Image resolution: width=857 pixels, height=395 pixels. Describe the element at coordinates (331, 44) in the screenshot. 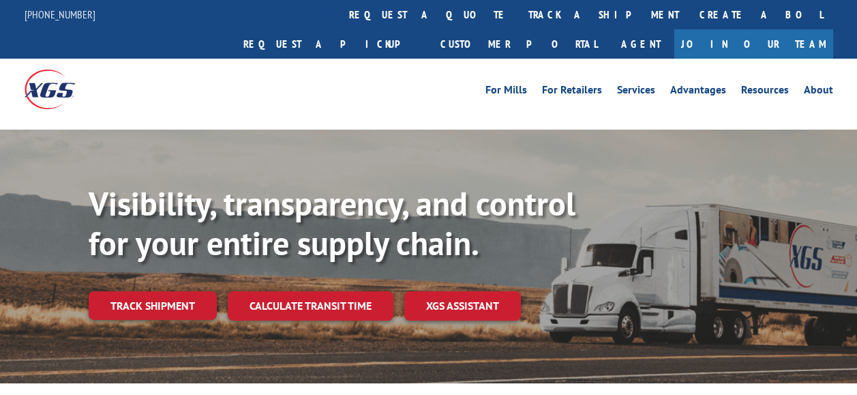

I see `a: Request a pickup` at that location.